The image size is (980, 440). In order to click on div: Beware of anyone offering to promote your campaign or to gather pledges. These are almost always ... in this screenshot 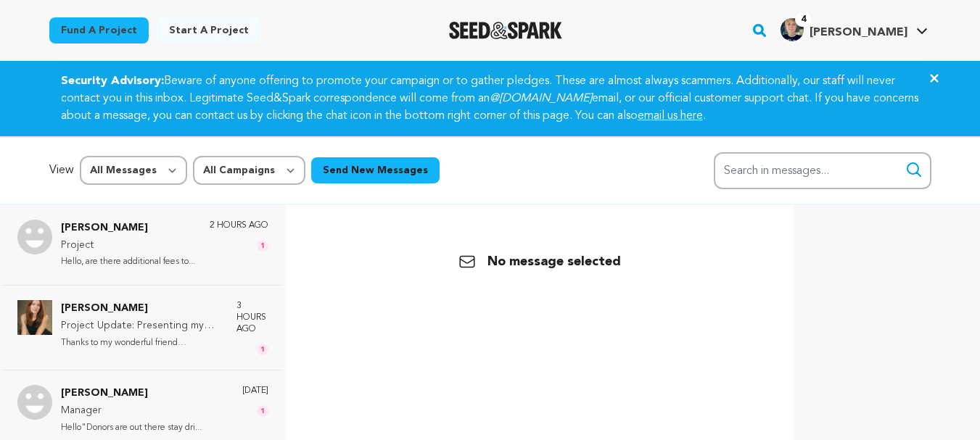, I will do `click(490, 99)`.